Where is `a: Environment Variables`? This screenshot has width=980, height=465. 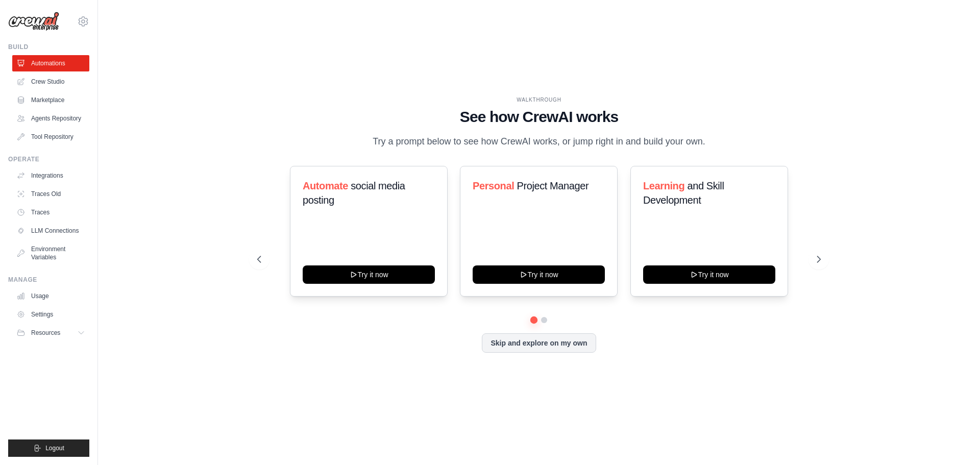
a: Environment Variables is located at coordinates (50, 253).